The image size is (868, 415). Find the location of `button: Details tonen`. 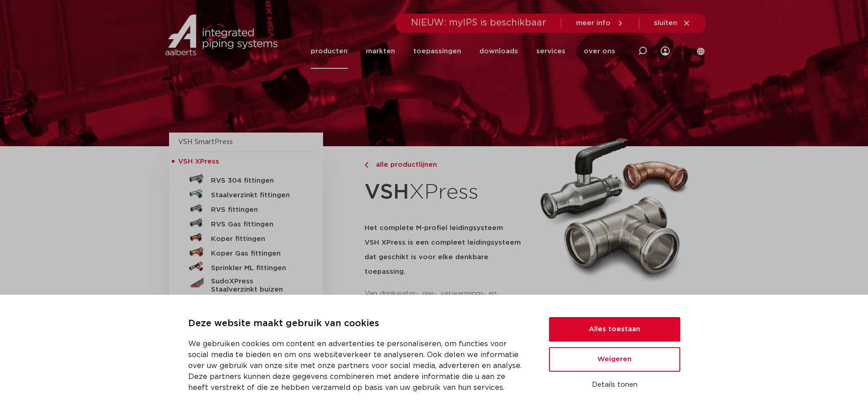

button: Details tonen is located at coordinates (615, 385).